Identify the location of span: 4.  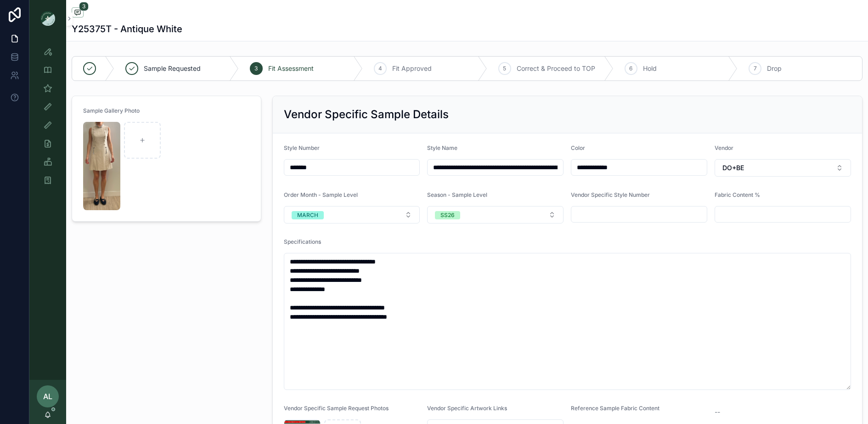
(380, 69).